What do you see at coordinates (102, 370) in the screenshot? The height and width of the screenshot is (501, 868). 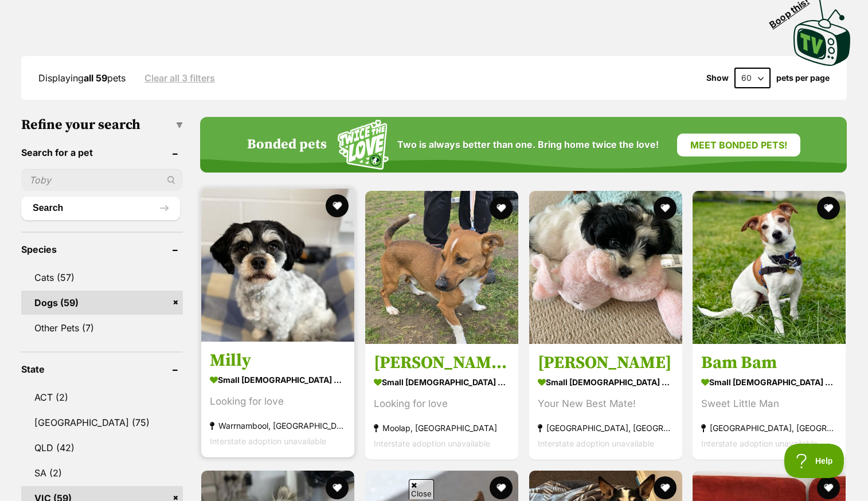 I see `header: State` at bounding box center [102, 370].